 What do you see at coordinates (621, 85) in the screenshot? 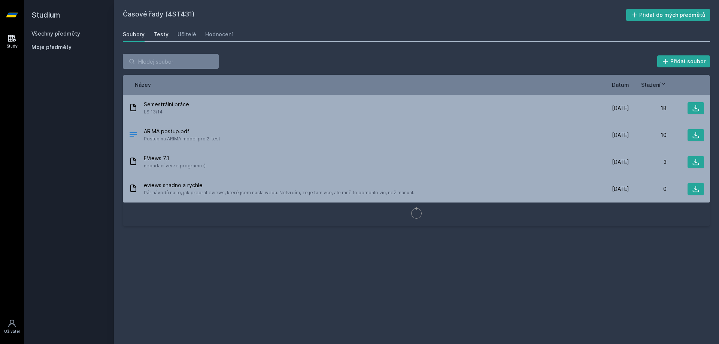
I see `button: Datum` at bounding box center [621, 85].